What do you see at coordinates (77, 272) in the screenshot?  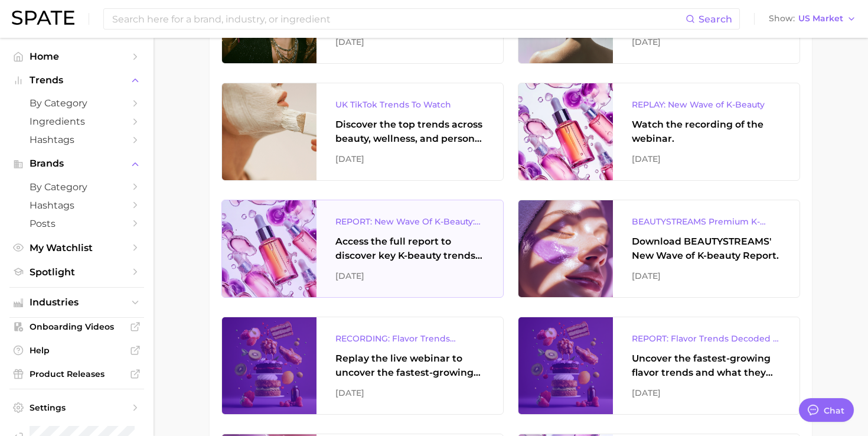 I see `a: Spotlight` at bounding box center [77, 272].